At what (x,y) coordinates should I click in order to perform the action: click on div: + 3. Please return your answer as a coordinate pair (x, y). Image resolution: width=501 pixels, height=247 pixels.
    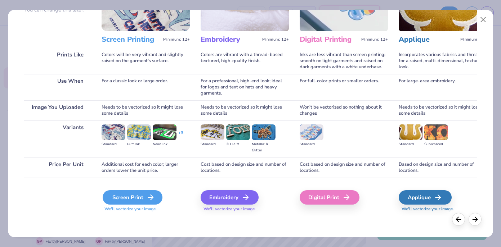
    Looking at the image, I should click on (181, 136).